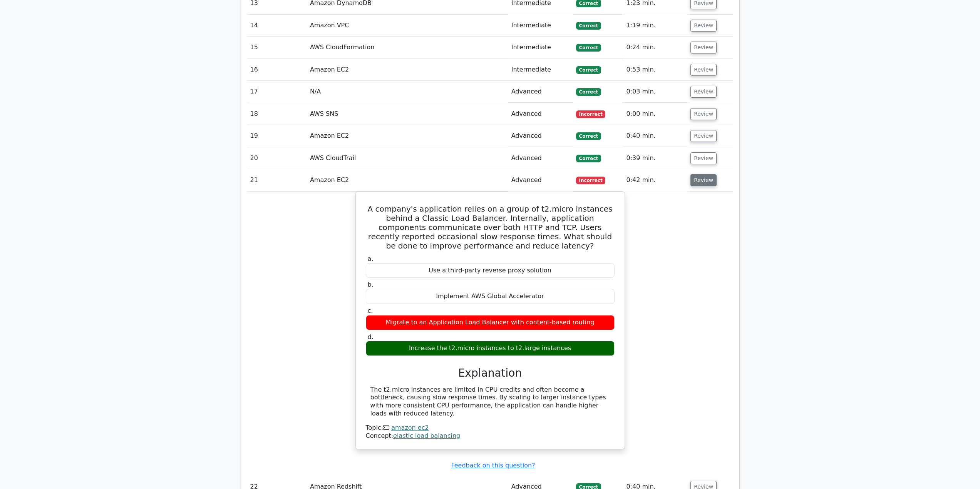 The image size is (980, 489). Describe the element at coordinates (490, 348) in the screenshot. I see `div: Increase the t2.micro instances to t2.large instances` at that location.